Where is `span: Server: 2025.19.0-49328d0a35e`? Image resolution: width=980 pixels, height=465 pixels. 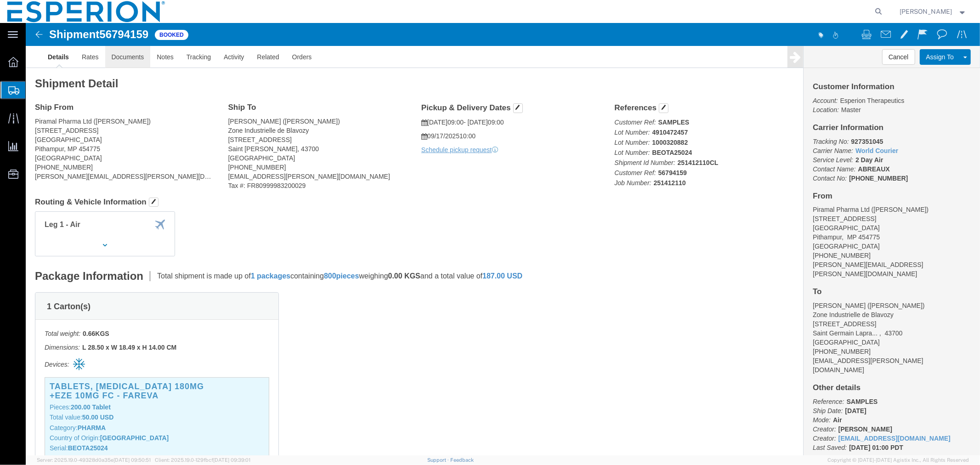 span: Server: 2025.19.0-49328d0a35e is located at coordinates (94, 460).